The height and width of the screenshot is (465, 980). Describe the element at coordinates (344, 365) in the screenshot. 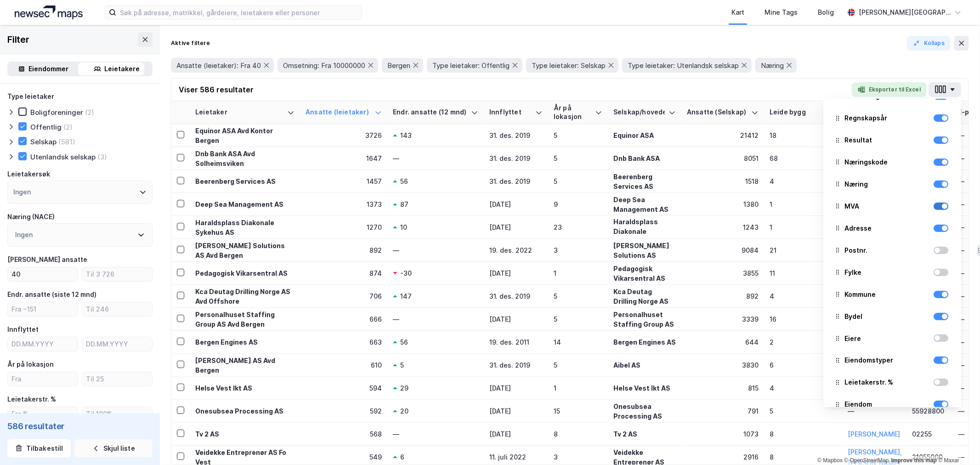

I see `div: 610` at that location.